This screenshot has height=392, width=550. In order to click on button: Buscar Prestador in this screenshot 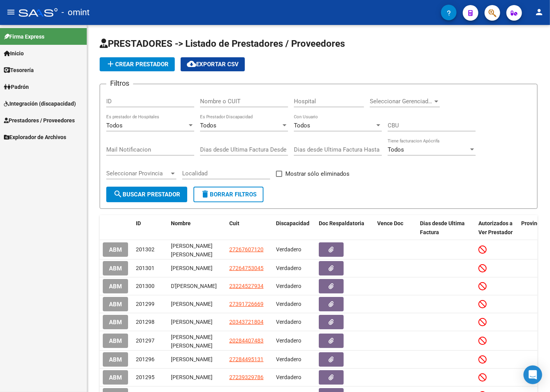, I will do `click(147, 195)`.